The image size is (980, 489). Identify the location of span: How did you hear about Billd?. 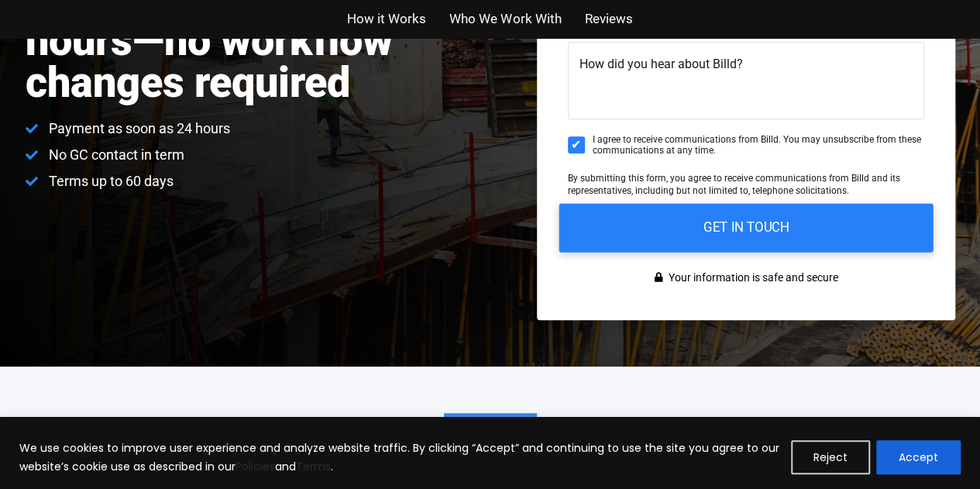
(661, 63).